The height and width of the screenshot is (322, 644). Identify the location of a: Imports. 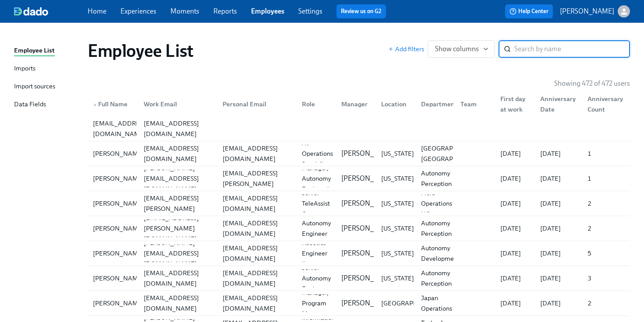
(48, 69).